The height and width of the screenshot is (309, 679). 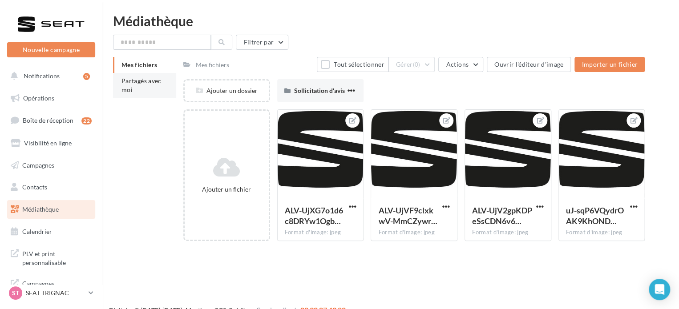 I want to click on button: Ouvrir l'éditeur d'image, so click(x=529, y=65).